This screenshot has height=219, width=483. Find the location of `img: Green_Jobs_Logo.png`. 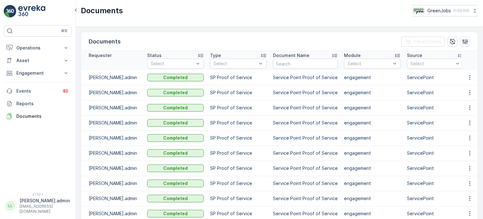

img: Green_Jobs_Logo.png is located at coordinates (419, 11).